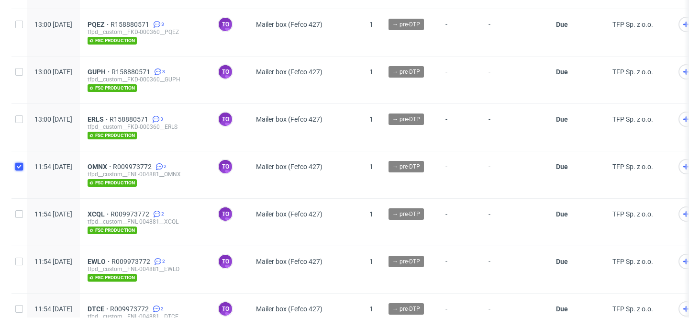 Image resolution: width=689 pixels, height=318 pixels. I want to click on span: EWLO, so click(100, 261).